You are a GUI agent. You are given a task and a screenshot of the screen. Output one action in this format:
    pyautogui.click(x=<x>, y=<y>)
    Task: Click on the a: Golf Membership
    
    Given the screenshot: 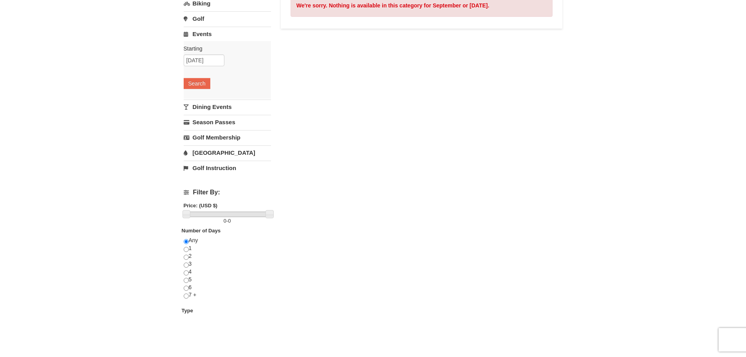 What is the action you would take?
    pyautogui.click(x=227, y=137)
    